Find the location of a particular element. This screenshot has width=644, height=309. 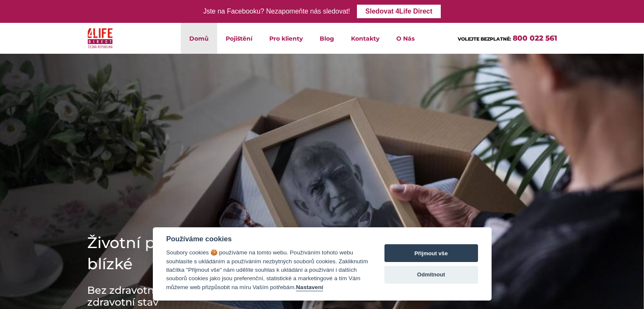

button: Přijmout vše is located at coordinates (431, 253).